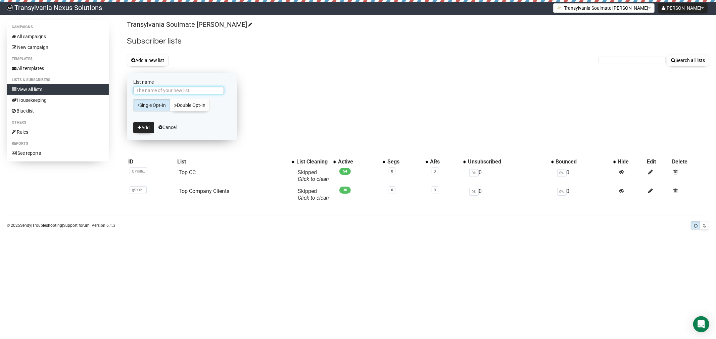 This screenshot has width=716, height=339. Describe the element at coordinates (138, 190) in the screenshot. I see `span: gSXzb..` at that location.